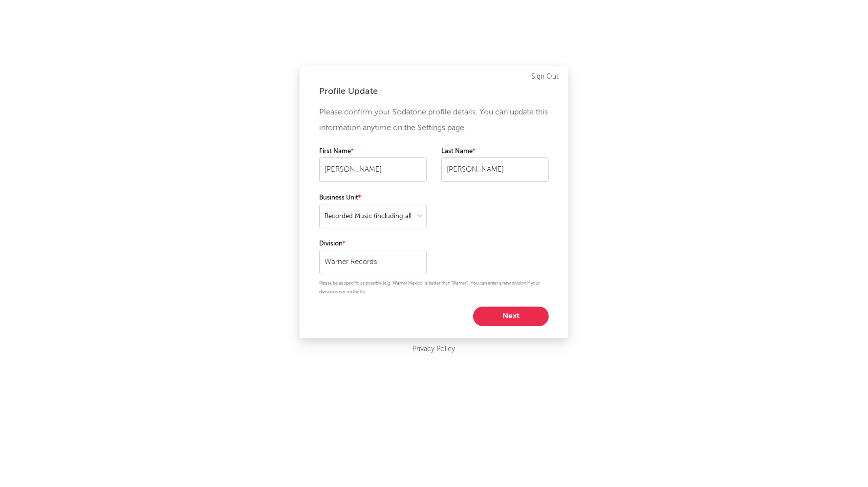 The width and height of the screenshot is (868, 487). What do you see at coordinates (434, 349) in the screenshot?
I see `a: Privacy Policy` at bounding box center [434, 349].